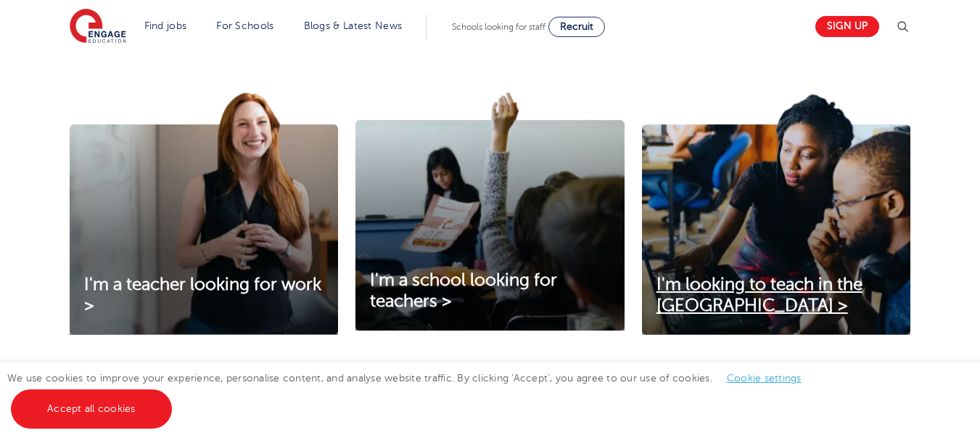 The width and height of the screenshot is (980, 441). I want to click on a: Recruit, so click(577, 27).